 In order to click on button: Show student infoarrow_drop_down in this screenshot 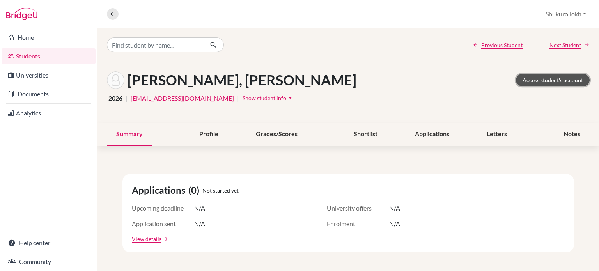, I will do `click(268, 98)`.